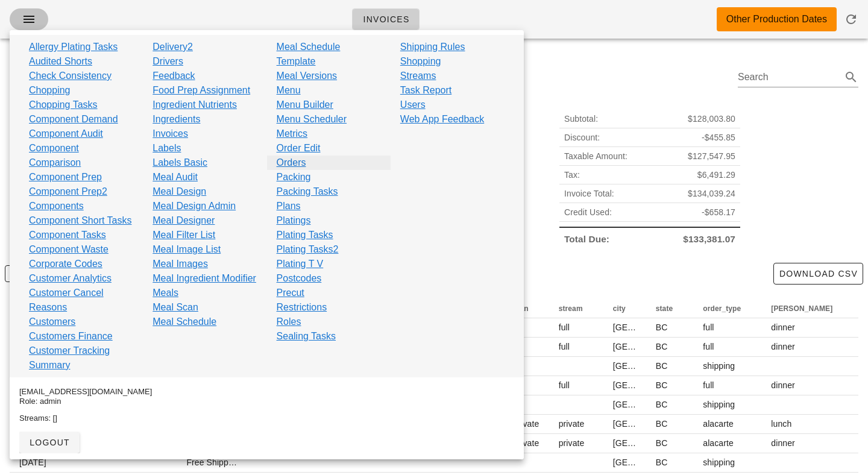  Describe the element at coordinates (56, 206) in the screenshot. I see `a: Components` at that location.